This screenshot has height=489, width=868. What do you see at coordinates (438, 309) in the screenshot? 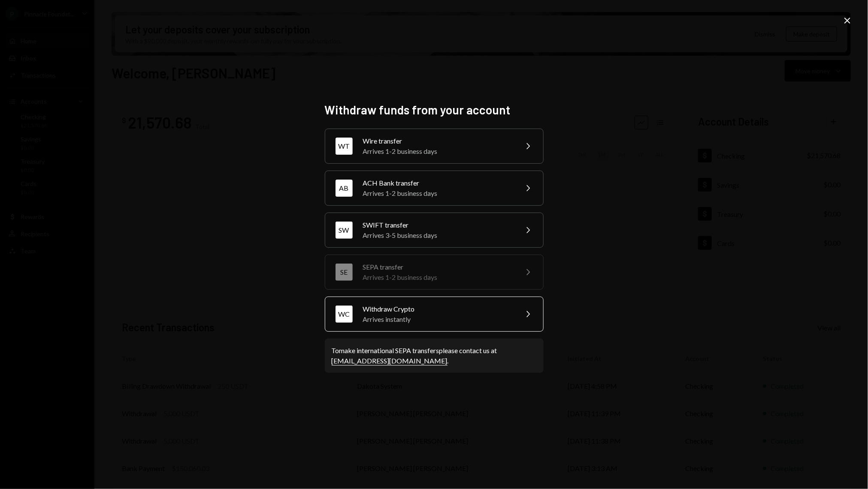
I see `div: Withdraw Crypto` at bounding box center [438, 309].